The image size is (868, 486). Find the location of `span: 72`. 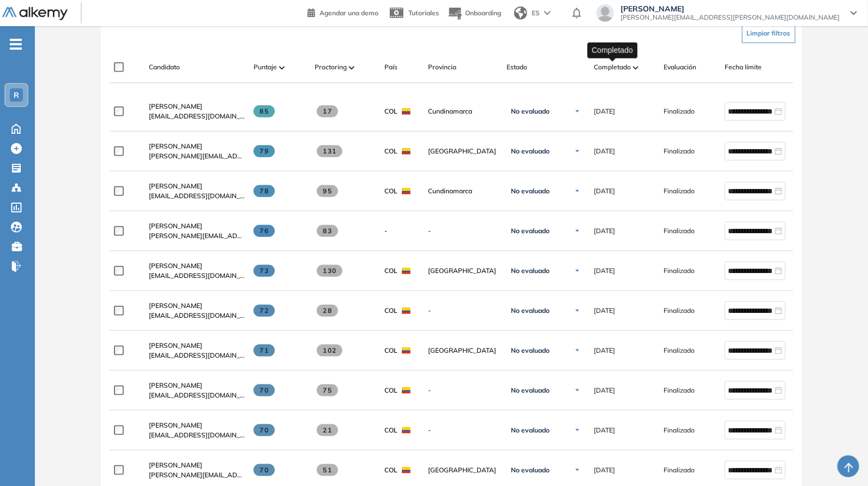

span: 72 is located at coordinates (264, 310).